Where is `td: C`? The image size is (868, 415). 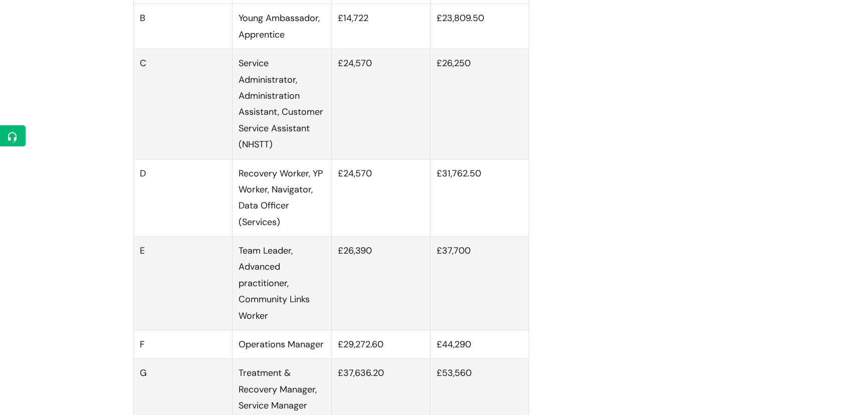
td: C is located at coordinates (183, 103).